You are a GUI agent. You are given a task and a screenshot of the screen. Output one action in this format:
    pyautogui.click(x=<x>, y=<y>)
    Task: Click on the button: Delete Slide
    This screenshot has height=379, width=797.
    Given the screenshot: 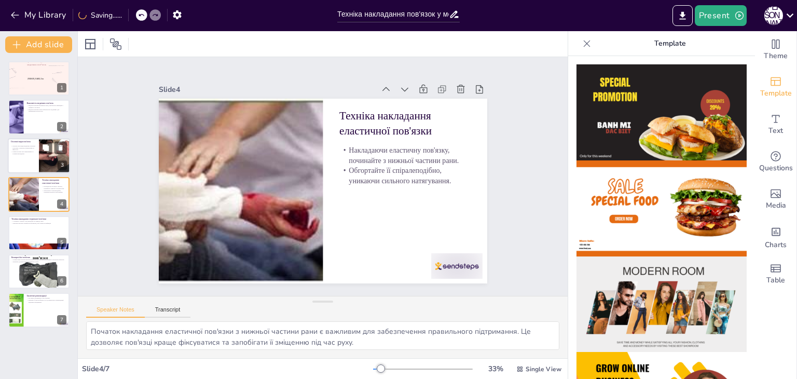 What is the action you would take?
    pyautogui.click(x=61, y=147)
    